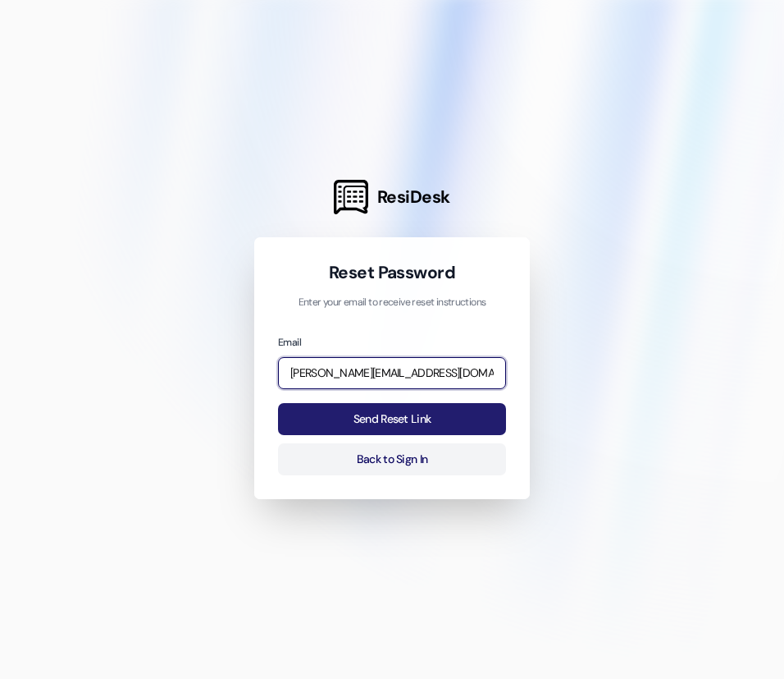 This screenshot has width=784, height=679. I want to click on img: ResiDesk Logo, so click(351, 197).